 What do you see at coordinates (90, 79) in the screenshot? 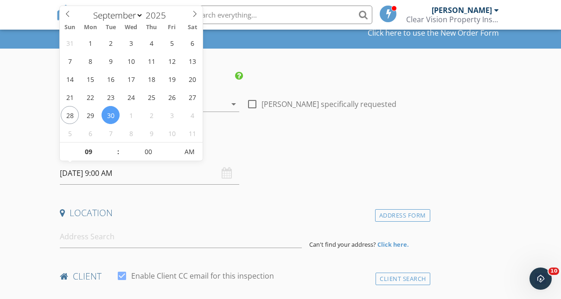
I see `span: September 15, 2025` at bounding box center [90, 79].